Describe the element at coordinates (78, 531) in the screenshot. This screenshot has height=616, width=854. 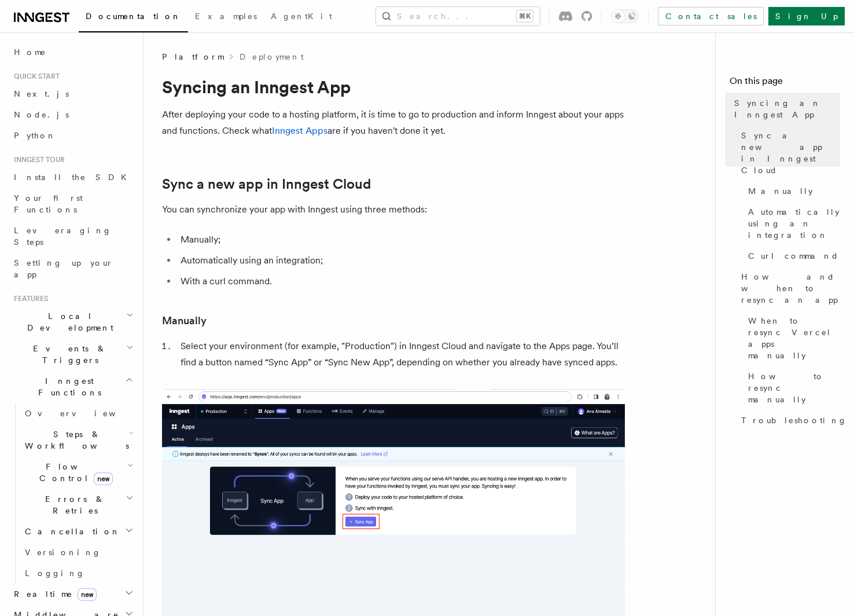
I see `button: Cancellation` at that location.